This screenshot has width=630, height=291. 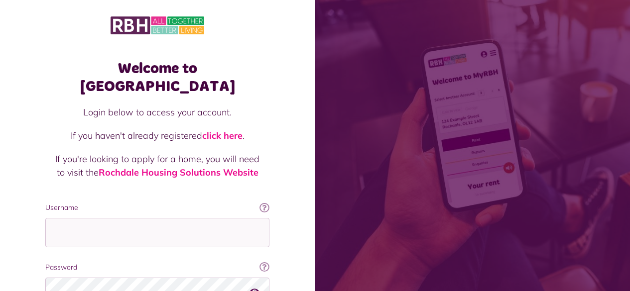 What do you see at coordinates (157, 135) in the screenshot?
I see `p: If you haven't already registered .` at bounding box center [157, 135].